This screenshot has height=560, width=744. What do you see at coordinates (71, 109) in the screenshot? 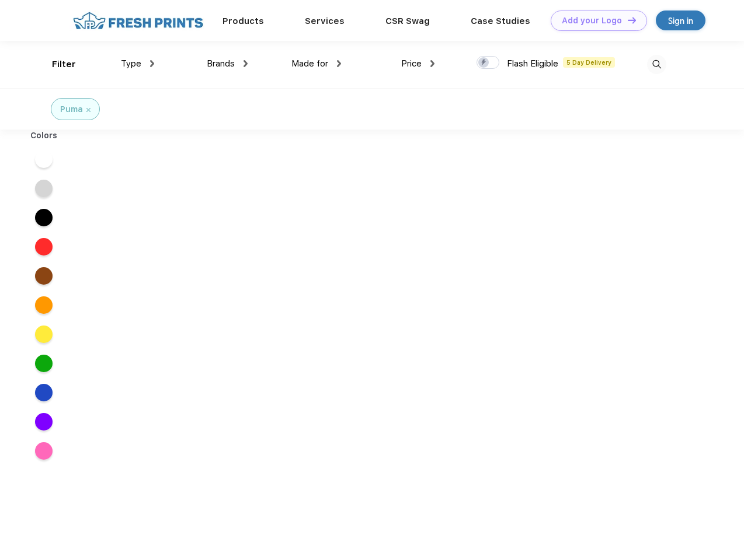
I see `div: Puma` at bounding box center [71, 109].